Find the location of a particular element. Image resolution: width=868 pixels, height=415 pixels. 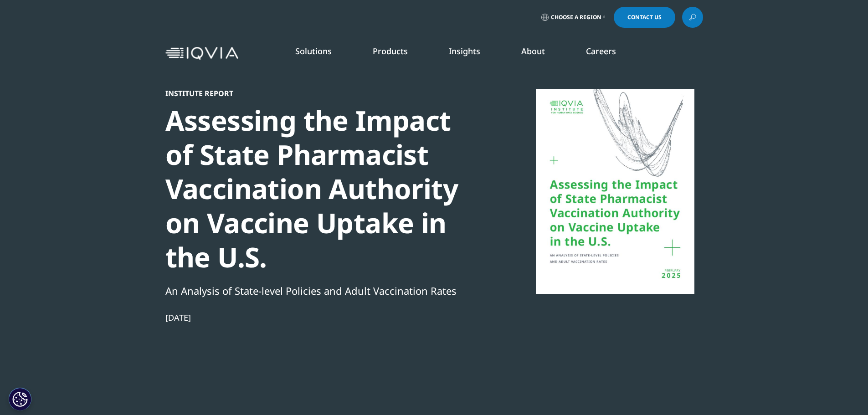

img: IQVIA Healthcare Information Technology and Pharma Clinical Research Company is located at coordinates (202, 53).